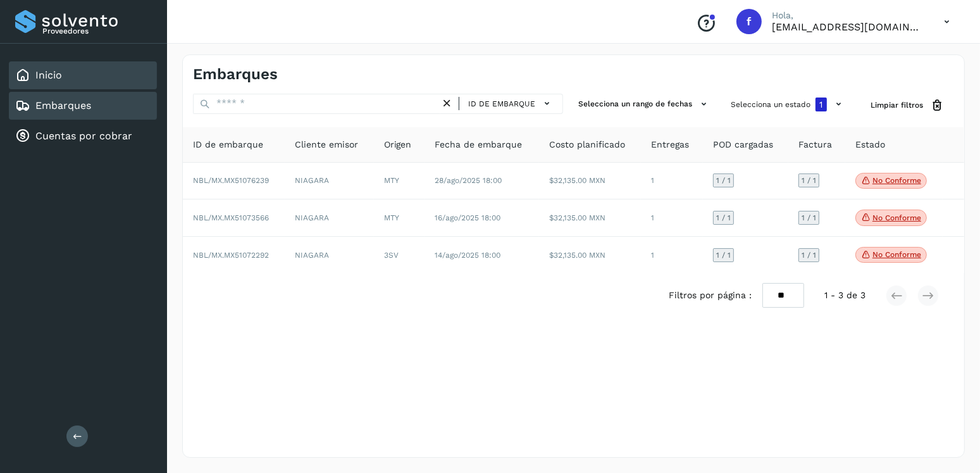 The width and height of the screenshot is (980, 473). Describe the element at coordinates (670, 144) in the screenshot. I see `span: Entregas` at that location.